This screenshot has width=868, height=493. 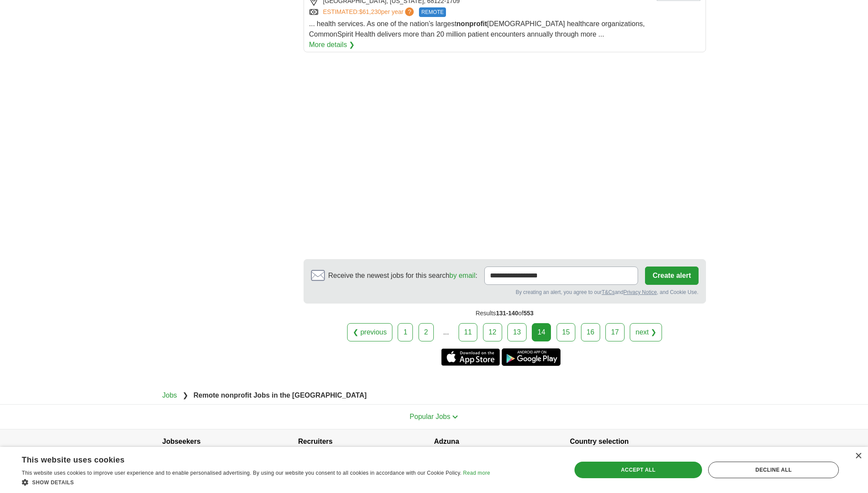 I want to click on a: T&Cs, so click(x=608, y=292).